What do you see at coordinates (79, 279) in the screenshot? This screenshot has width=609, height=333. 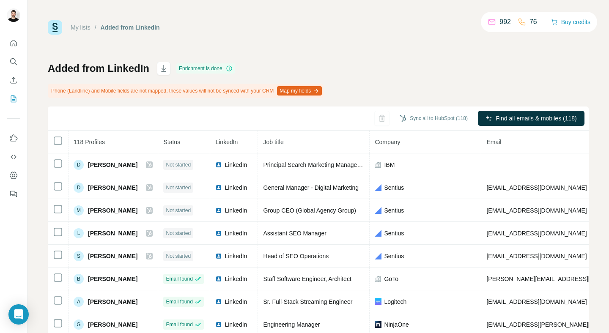 I see `div: B` at bounding box center [79, 279].